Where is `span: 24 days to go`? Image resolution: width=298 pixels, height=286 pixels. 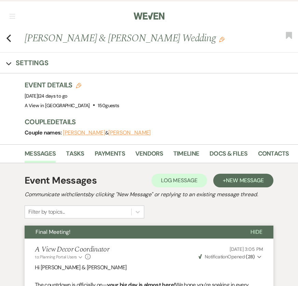 span: 24 days to go is located at coordinates (53, 96).